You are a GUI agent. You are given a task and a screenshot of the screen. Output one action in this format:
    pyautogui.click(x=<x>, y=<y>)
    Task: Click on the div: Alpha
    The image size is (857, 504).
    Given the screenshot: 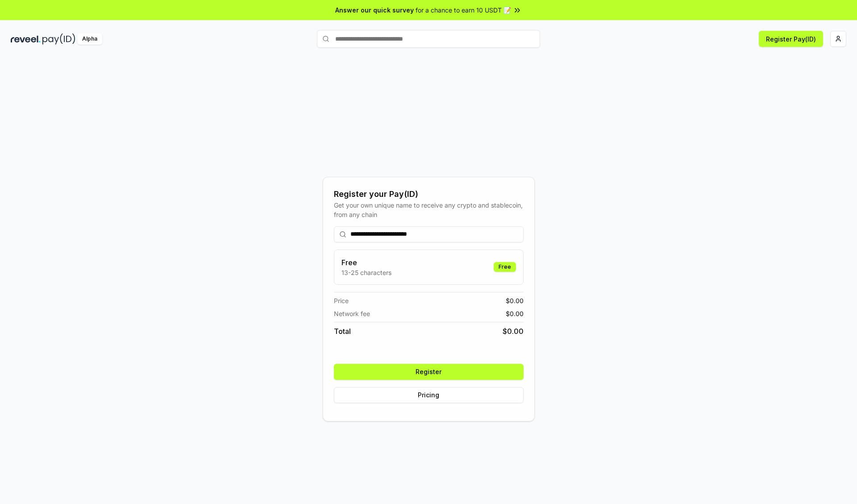 What is the action you would take?
    pyautogui.click(x=89, y=39)
    